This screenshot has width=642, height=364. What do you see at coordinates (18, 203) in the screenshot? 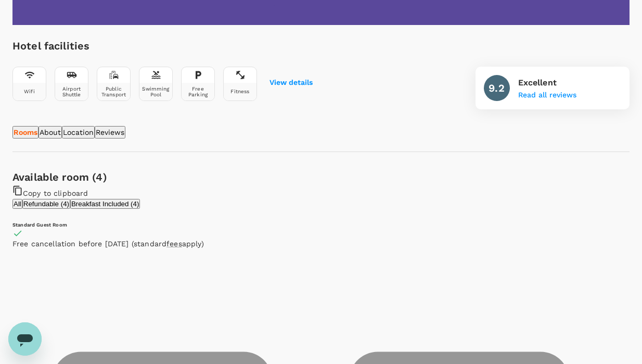
I see `button: All` at bounding box center [18, 203].